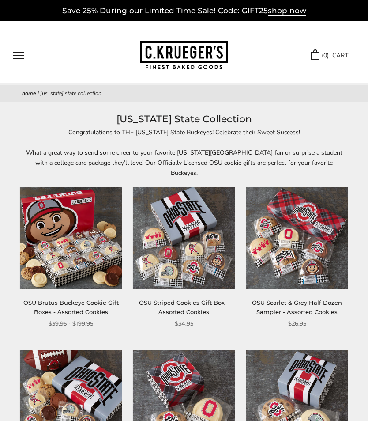 This screenshot has width=368, height=421. What do you see at coordinates (184, 323) in the screenshot?
I see `span: $34.95` at bounding box center [184, 323].